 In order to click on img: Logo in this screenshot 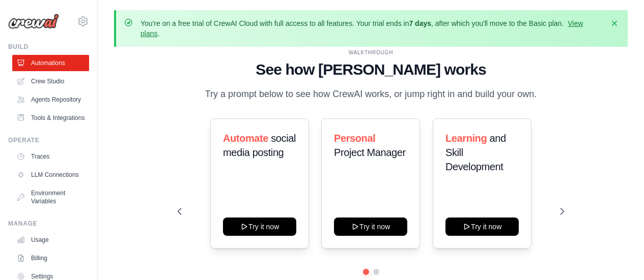, I will do `click(33, 22)`.